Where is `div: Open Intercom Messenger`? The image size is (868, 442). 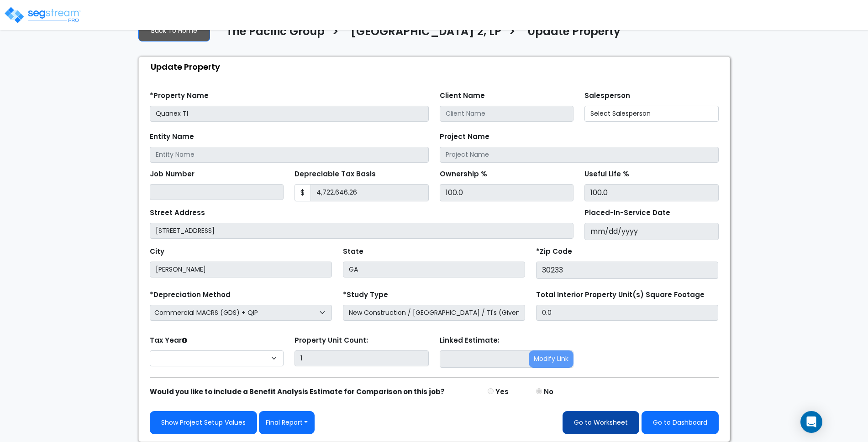 div: Open Intercom Messenger is located at coordinates (811, 422).